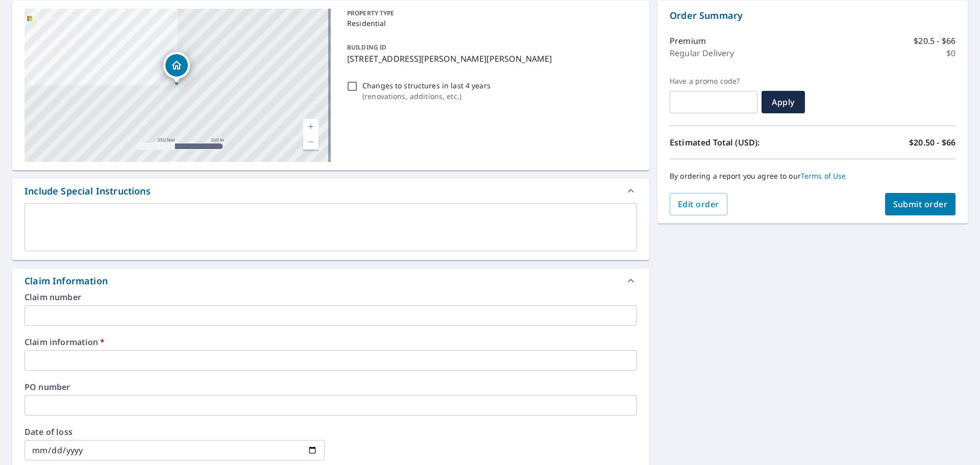 The image size is (980, 465). What do you see at coordinates (426, 85) in the screenshot?
I see `p: Changes to structures in last 4 years` at bounding box center [426, 85].